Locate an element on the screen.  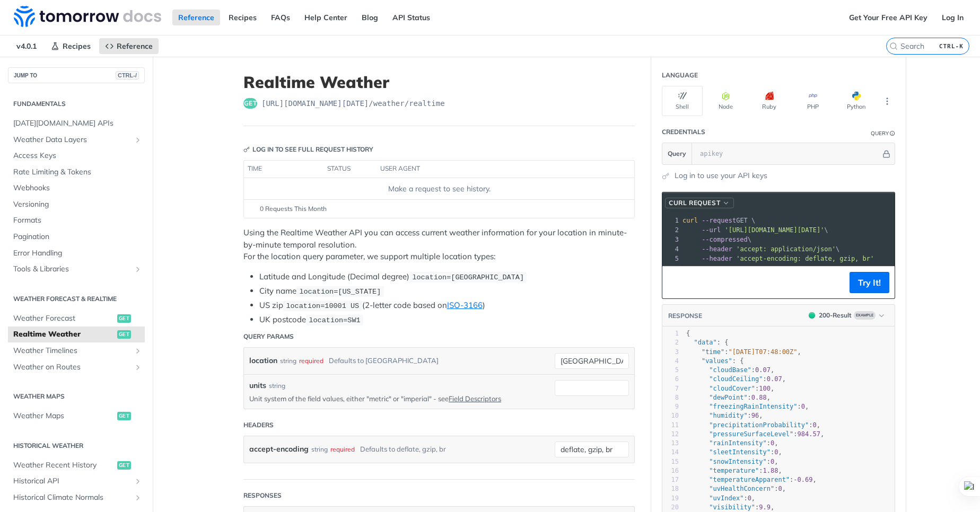
span: "temperature" is located at coordinates (733, 470).